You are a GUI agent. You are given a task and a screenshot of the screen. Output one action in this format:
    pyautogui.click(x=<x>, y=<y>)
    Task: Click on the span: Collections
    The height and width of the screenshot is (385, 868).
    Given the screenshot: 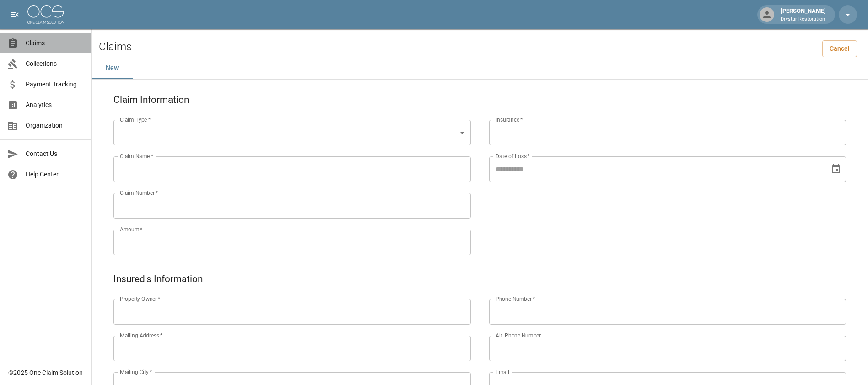 What is the action you would take?
    pyautogui.click(x=54, y=63)
    